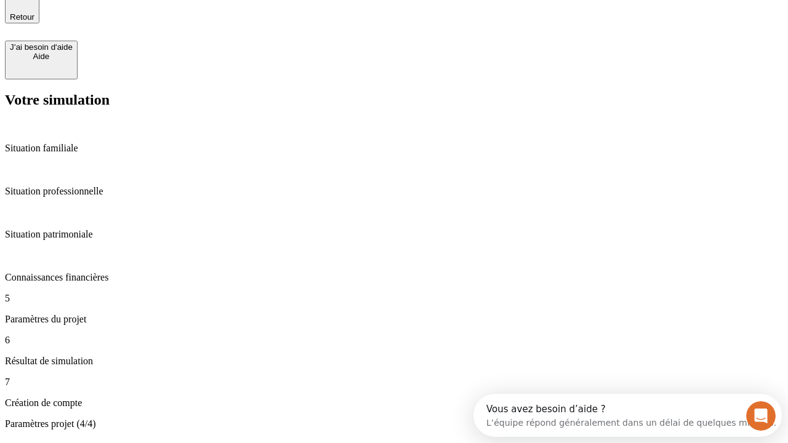 This screenshot has height=443, width=788. Describe the element at coordinates (158, 15) in the screenshot. I see `div: Vous avez besoin d’aide ?` at that location.